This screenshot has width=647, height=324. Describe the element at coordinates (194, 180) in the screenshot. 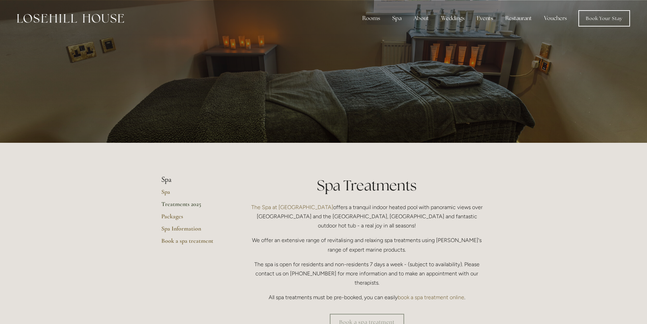

I see `li: Spa` at that location.